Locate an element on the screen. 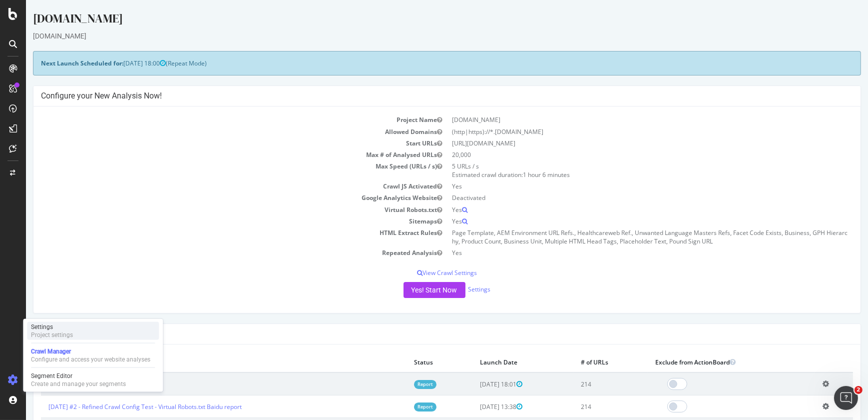 The width and height of the screenshot is (868, 420). h4: Configure your New Analysis Now! is located at coordinates (421, 96).